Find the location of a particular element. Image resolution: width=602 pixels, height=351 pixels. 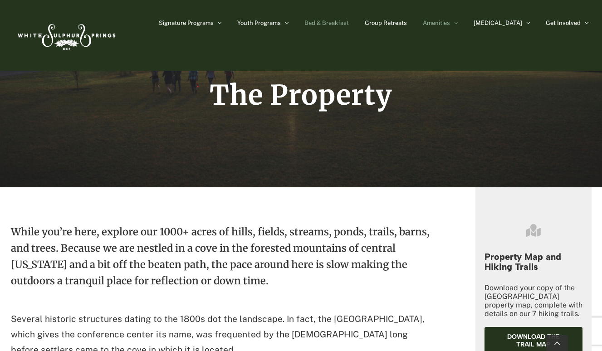

img: White Sulphur Springs Logo is located at coordinates (66, 35).